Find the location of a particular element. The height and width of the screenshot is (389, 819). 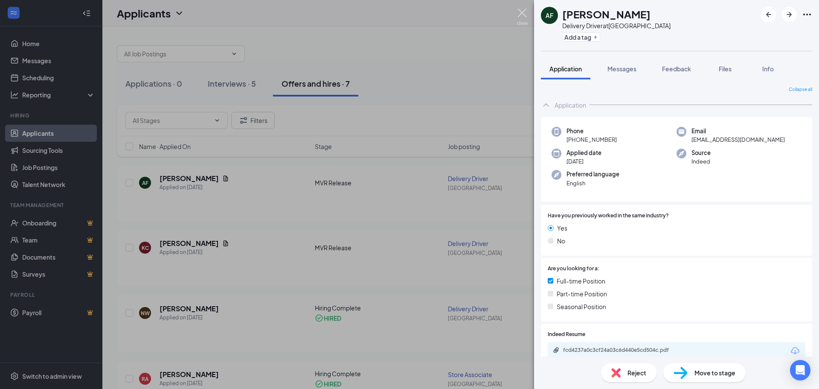

svg: Paperclip is located at coordinates (557, 350).